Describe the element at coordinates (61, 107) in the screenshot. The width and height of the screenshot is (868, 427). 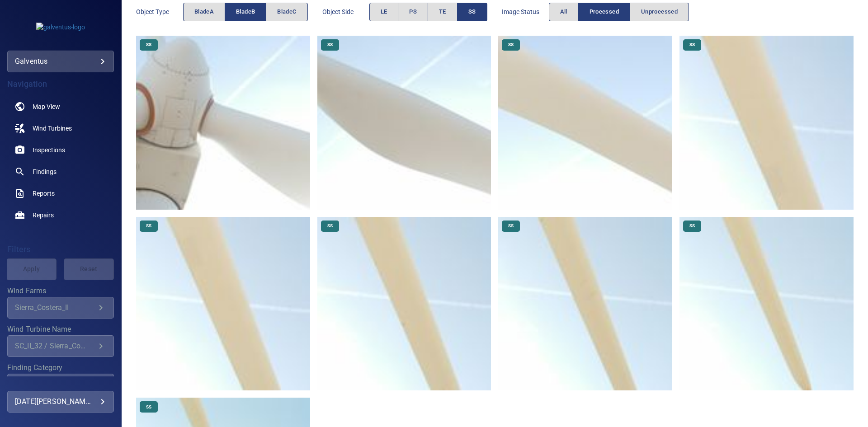
I see `a: map noActive` at that location.